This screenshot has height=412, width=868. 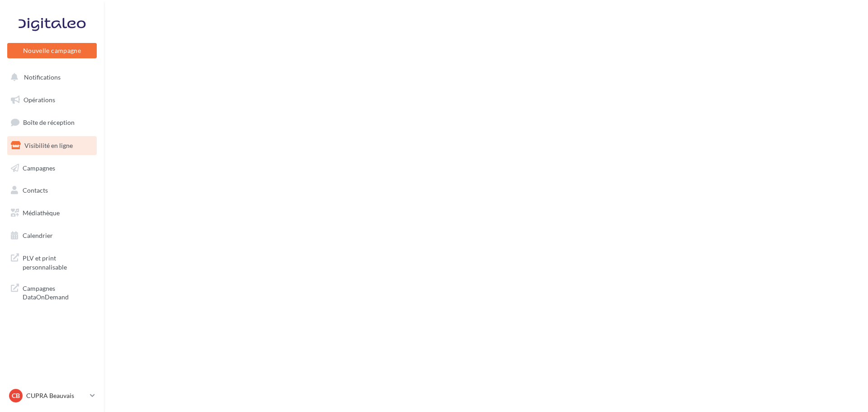 I want to click on a: Opérations, so click(x=52, y=100).